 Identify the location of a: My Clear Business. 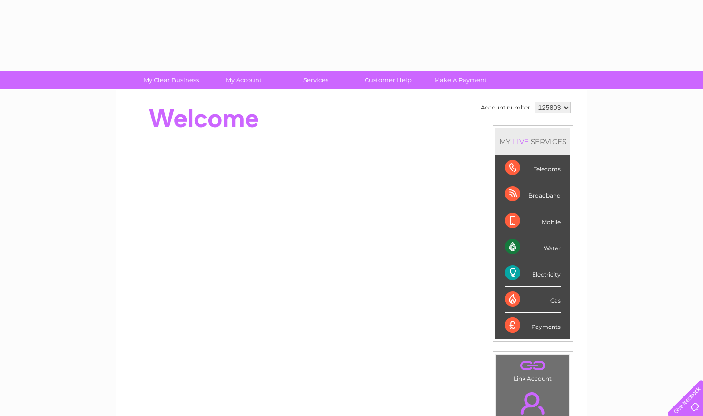
(171, 80).